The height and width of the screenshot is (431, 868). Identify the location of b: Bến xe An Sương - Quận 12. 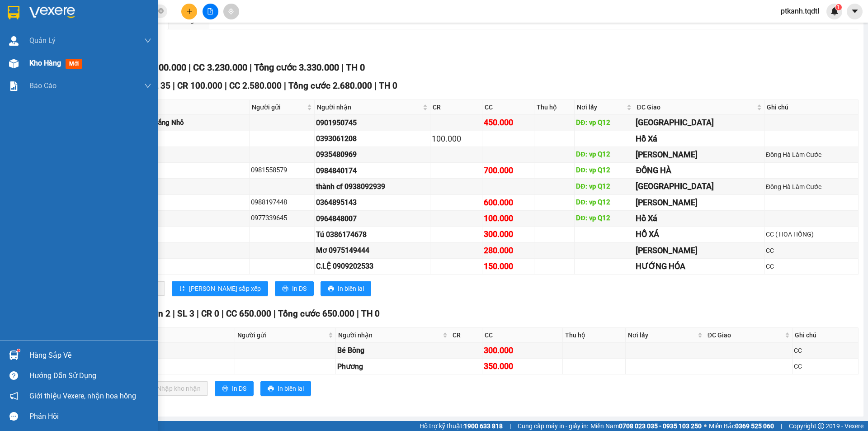
(90, 69).